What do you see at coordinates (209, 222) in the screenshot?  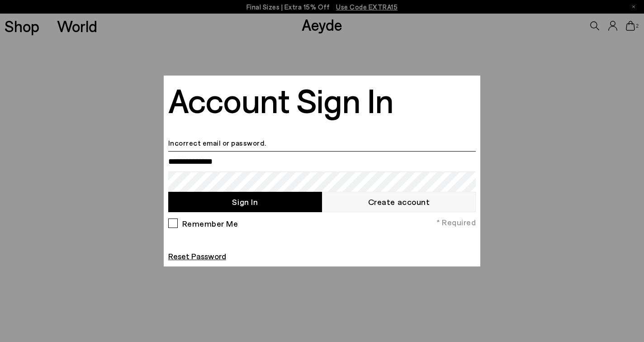 I see `label: Remember Me` at bounding box center [209, 222].